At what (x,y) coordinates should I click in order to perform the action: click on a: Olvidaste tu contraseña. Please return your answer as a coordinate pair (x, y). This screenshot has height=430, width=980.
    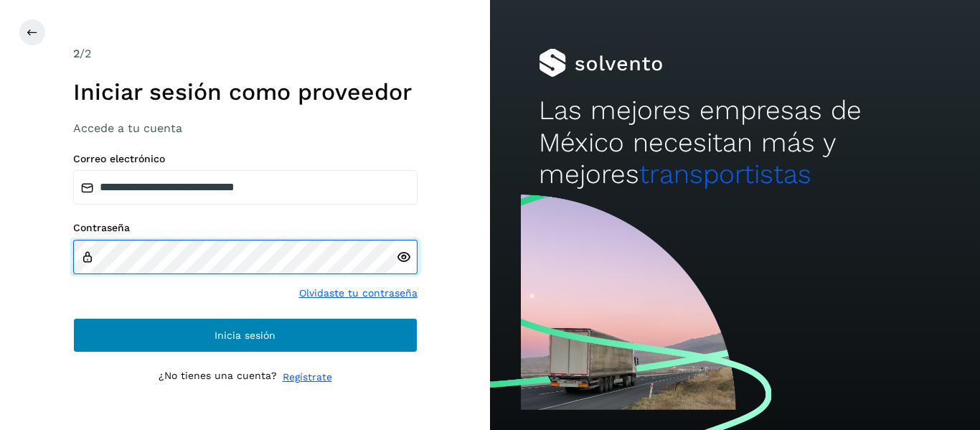
    Looking at the image, I should click on (358, 293).